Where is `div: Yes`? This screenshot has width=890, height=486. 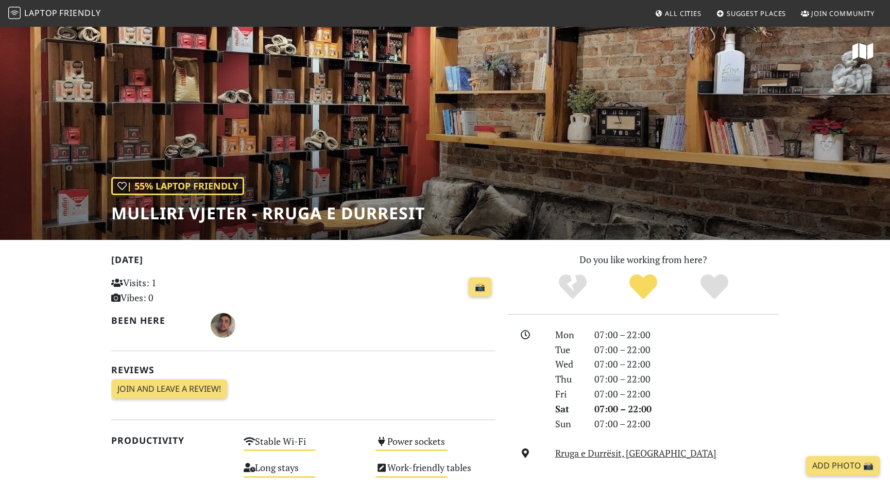 div: Yes is located at coordinates (643, 287).